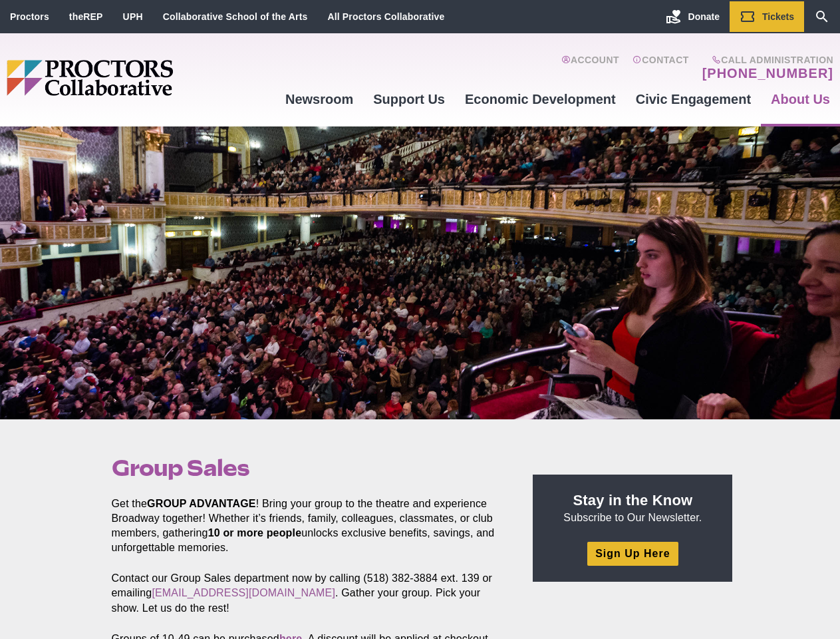 Image resolution: width=840 pixels, height=639 pixels. Describe the element at coordinates (307, 525) in the screenshot. I see `p: Get the ! Bring your group to the theatre and experience Broadway together! Whether it’s friends,...` at that location.